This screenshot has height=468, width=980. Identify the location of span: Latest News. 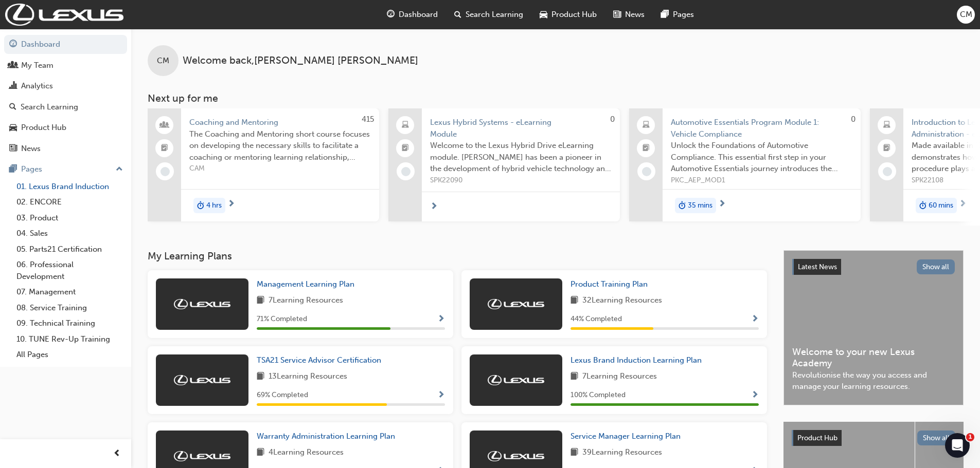
(817, 266).